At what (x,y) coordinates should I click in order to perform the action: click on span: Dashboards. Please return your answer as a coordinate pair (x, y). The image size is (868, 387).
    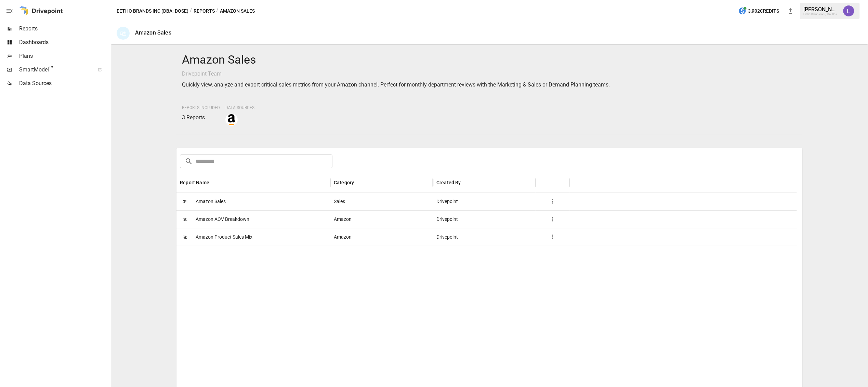
    Looking at the image, I should click on (64, 43).